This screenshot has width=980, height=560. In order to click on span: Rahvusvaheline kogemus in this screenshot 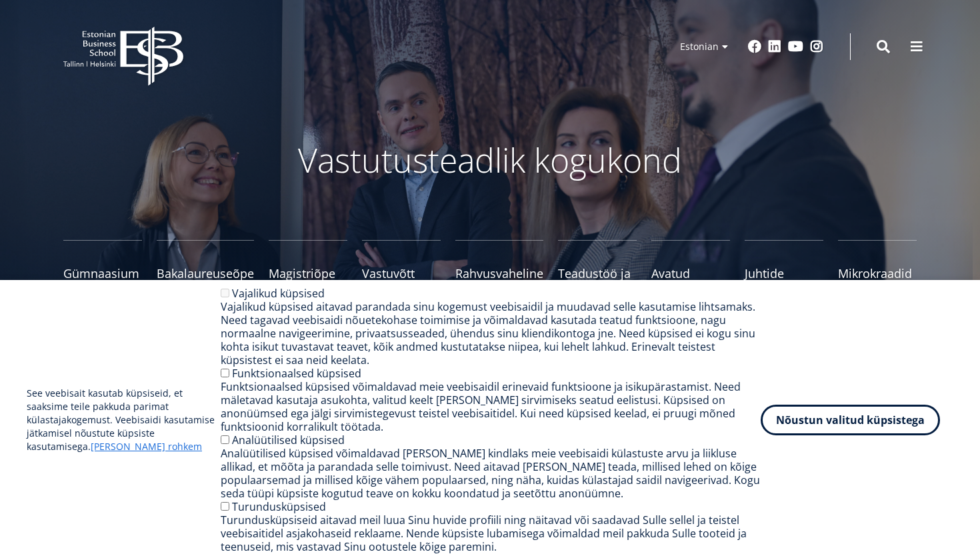, I will do `click(499, 280)`.